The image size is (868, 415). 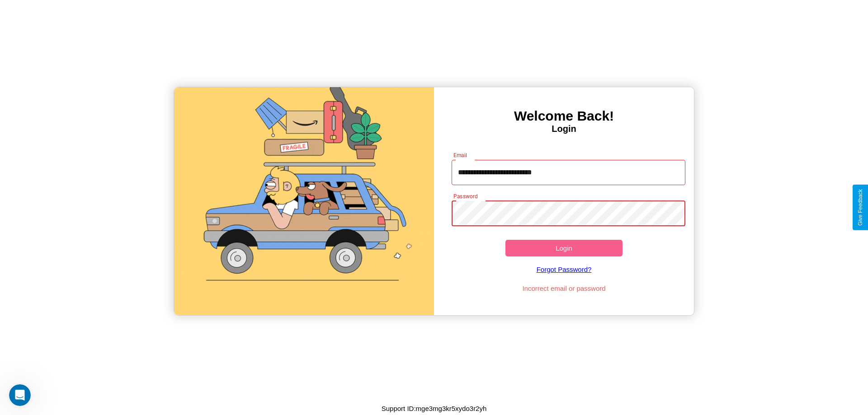 I want to click on label: Password, so click(x=465, y=196).